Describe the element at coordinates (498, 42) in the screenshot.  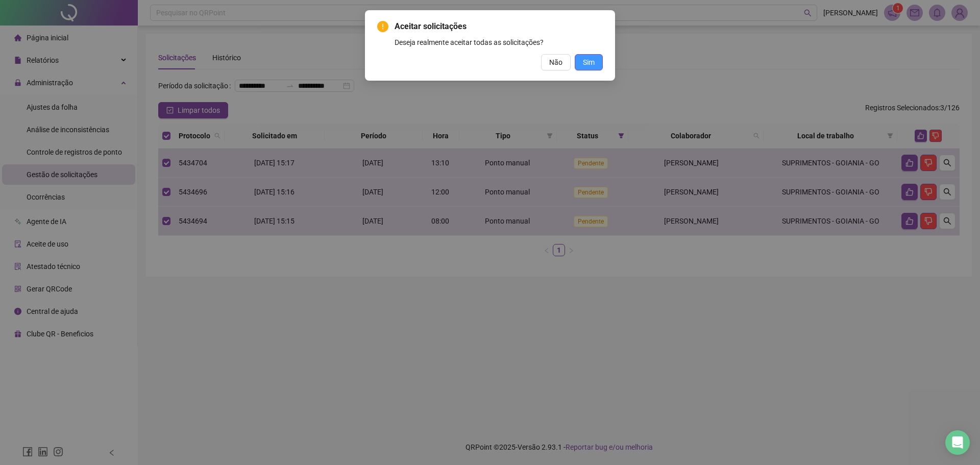
I see `div: Deseja realmente aceitar todas as solicitações?` at that location.